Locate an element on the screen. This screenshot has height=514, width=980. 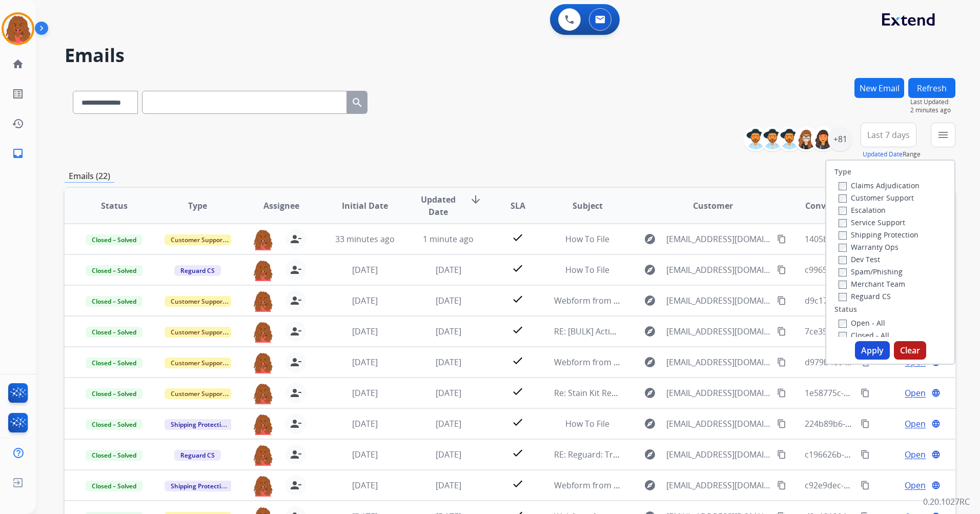
img: avatar is located at coordinates (18, 29).